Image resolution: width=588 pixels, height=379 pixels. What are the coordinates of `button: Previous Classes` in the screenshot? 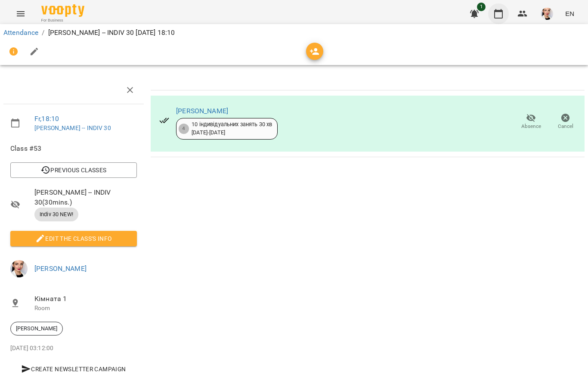 It's located at (74, 170).